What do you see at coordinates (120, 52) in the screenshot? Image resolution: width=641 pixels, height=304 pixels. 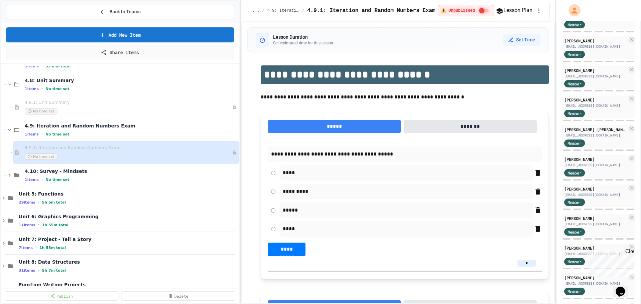 I see `a: Share Items` at bounding box center [120, 52].